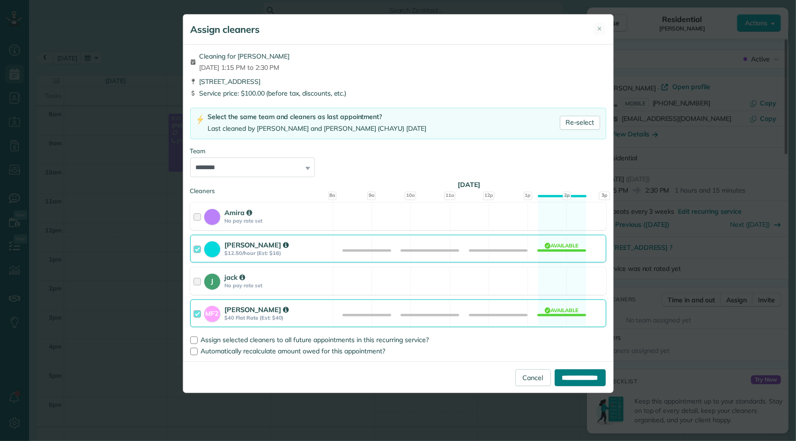 Image resolution: width=796 pixels, height=441 pixels. What do you see at coordinates (277, 253) in the screenshot?
I see `strong: $12.50/hour (Est: $16)` at bounding box center [277, 253].